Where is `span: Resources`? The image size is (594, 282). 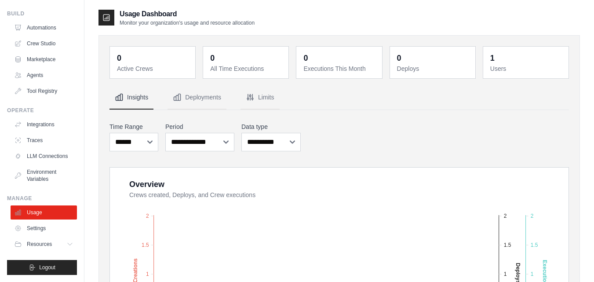
span: Resources is located at coordinates (39, 244).